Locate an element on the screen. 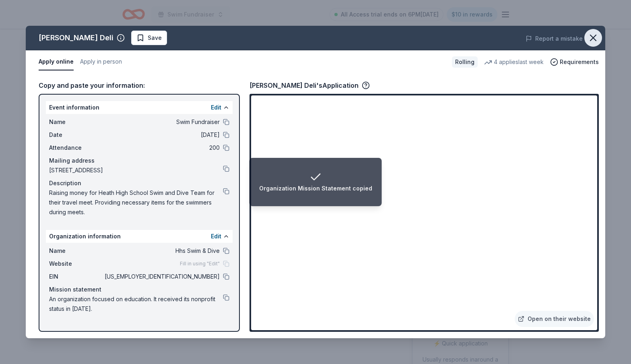 This screenshot has height=364, width=631. button: Report a mistake is located at coordinates (554, 39).